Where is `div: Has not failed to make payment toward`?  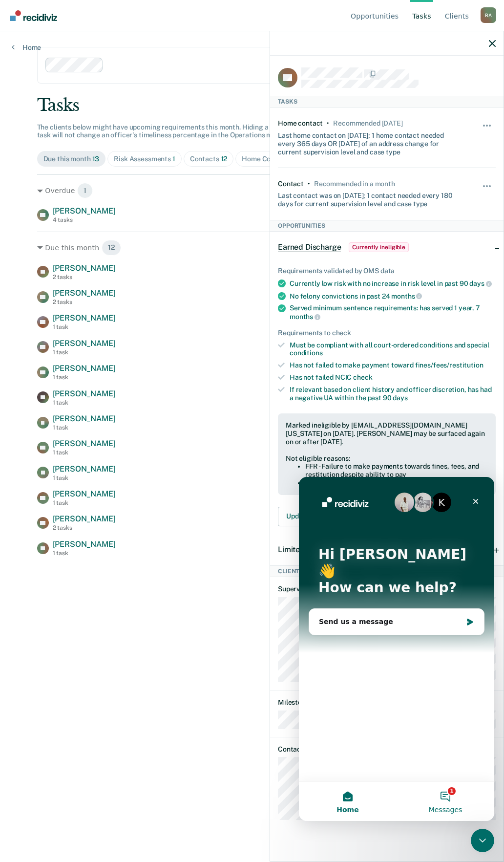
div: Has not failed to make payment toward is located at coordinates (393, 365).